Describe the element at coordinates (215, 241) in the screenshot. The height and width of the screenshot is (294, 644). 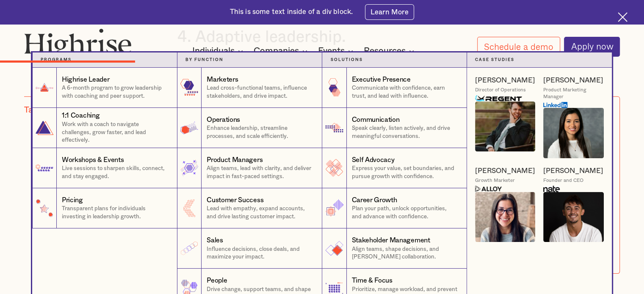
I see `div: Sales` at that location.